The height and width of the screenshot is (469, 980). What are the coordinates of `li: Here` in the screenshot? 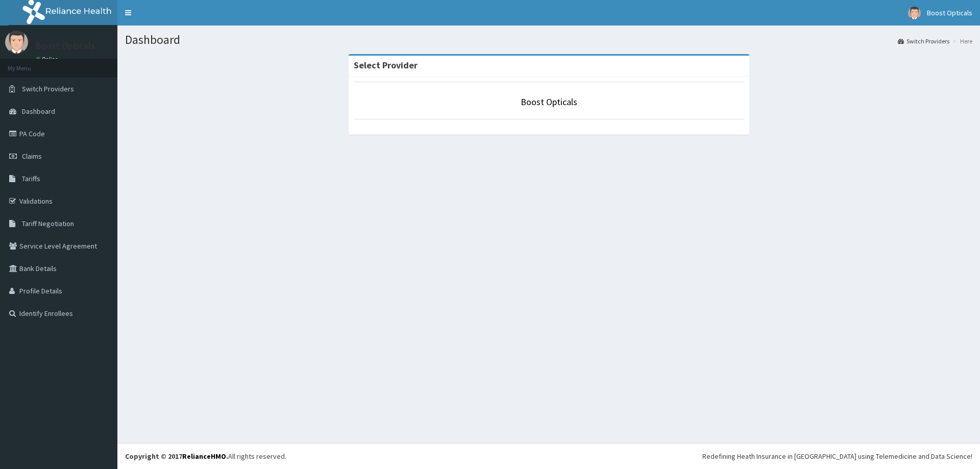 It's located at (961, 41).